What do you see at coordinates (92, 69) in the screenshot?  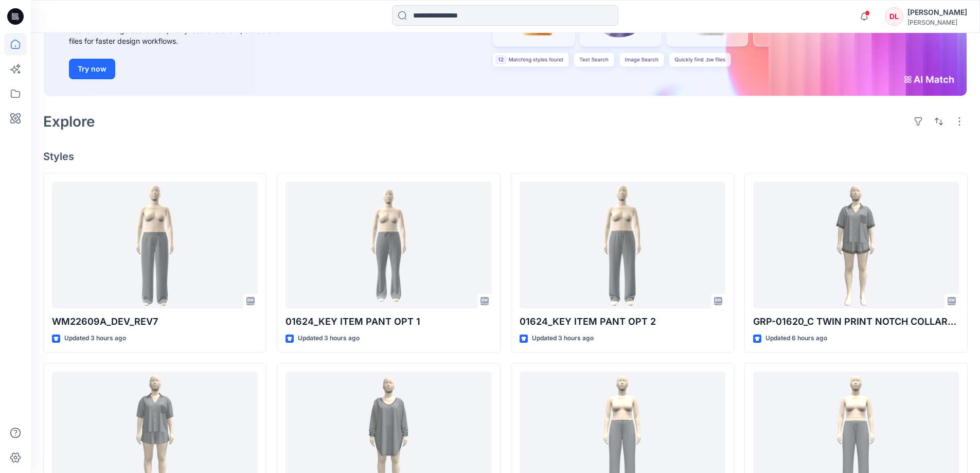 I see `button: Try now` at bounding box center [92, 69].